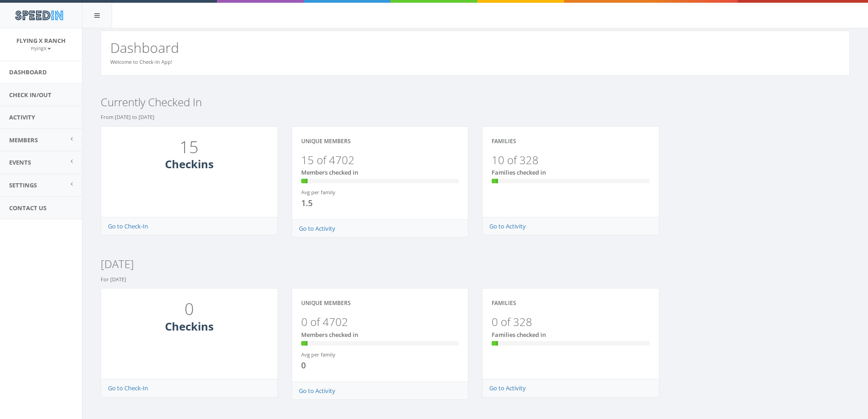  Describe the element at coordinates (337, 204) in the screenshot. I see `h4: 1.5` at that location.